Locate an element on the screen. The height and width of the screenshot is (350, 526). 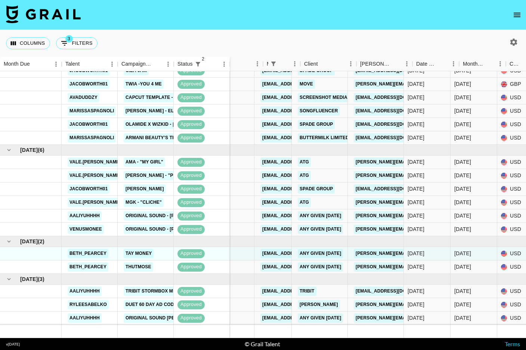
div: Manager is located at coordinates (267, 64).